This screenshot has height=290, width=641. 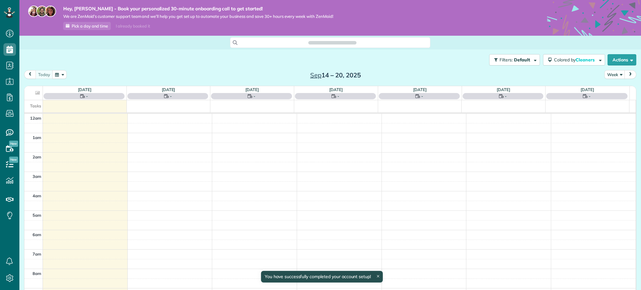 I want to click on span: Sep, so click(x=316, y=75).